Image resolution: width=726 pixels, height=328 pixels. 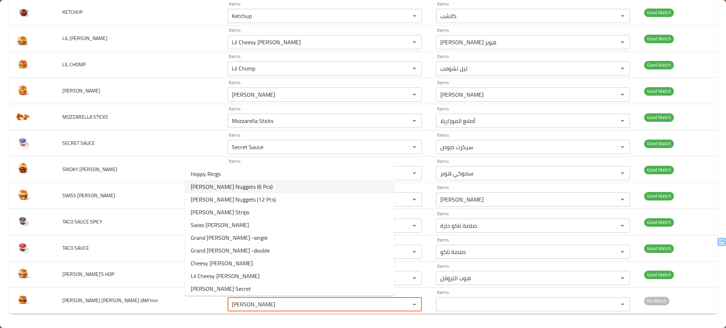 I want to click on span: TACO SAUCE SPICY, so click(x=82, y=222).